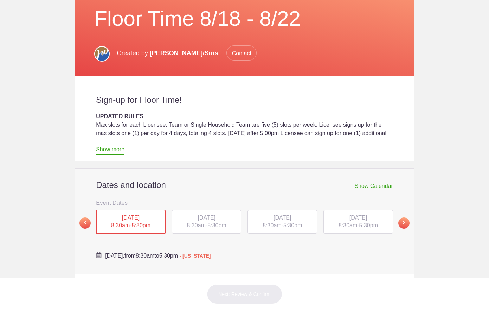  I want to click on img: Cal purple, so click(99, 255).